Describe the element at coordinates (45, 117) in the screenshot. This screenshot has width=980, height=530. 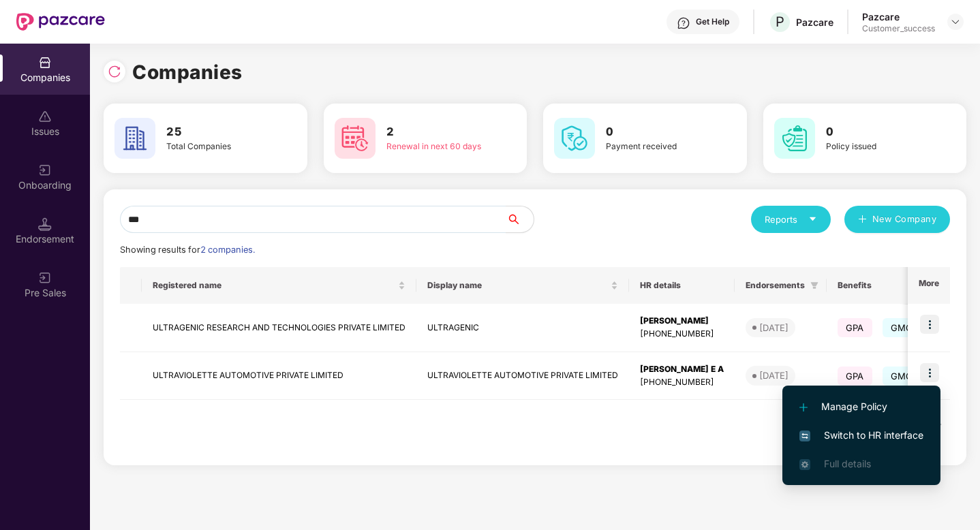
I see `img: svg+xml;base64,PHN2ZyBpZD0iSXNzdWVzX2Rpc2FibGVkIiB4bWxucz0iaHR0cDovL3d3dy53My5vcmcvMjAwMC9zdmciIH...` at that location.